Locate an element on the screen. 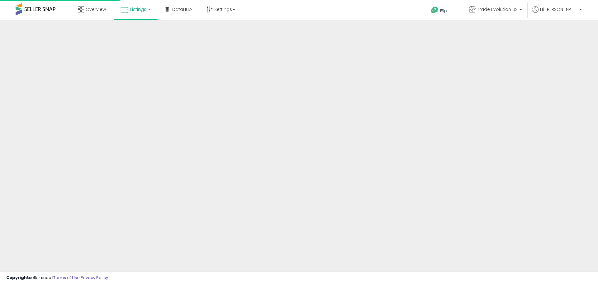 This screenshot has width=598, height=284. span: Help is located at coordinates (443, 11).